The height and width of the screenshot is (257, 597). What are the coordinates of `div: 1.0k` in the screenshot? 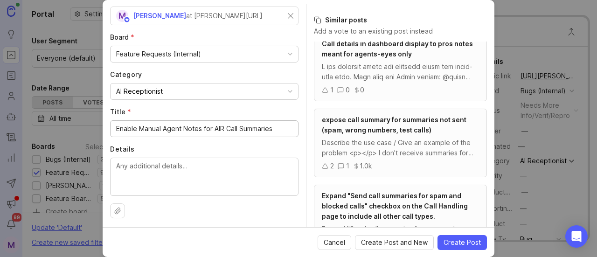 It's located at (366, 166).